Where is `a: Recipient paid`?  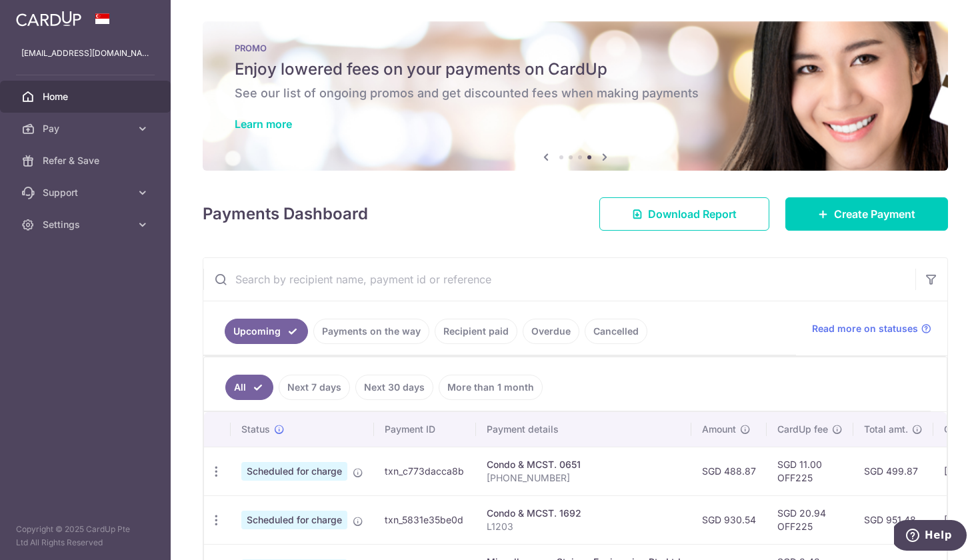
a: Recipient paid is located at coordinates (476, 331).